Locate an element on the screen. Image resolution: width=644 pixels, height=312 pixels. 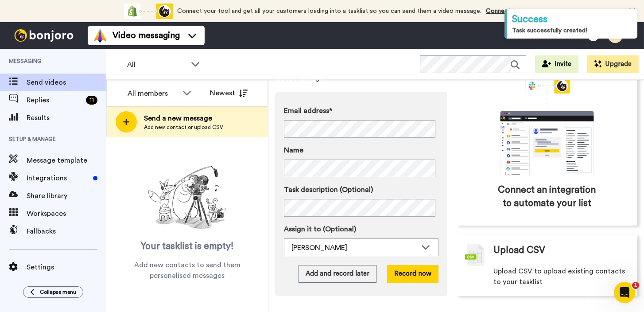
span: 1 is located at coordinates (635, 286).